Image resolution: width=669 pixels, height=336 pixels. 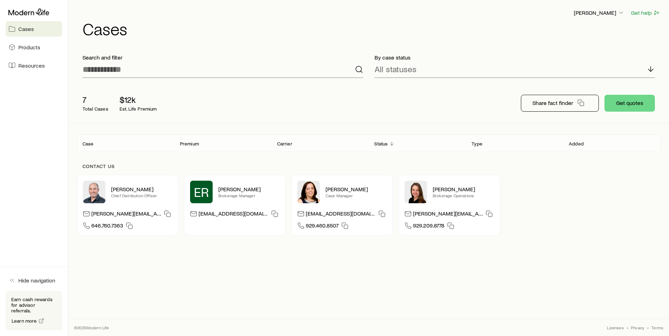 I want to click on p: Search and filter, so click(x=223, y=57).